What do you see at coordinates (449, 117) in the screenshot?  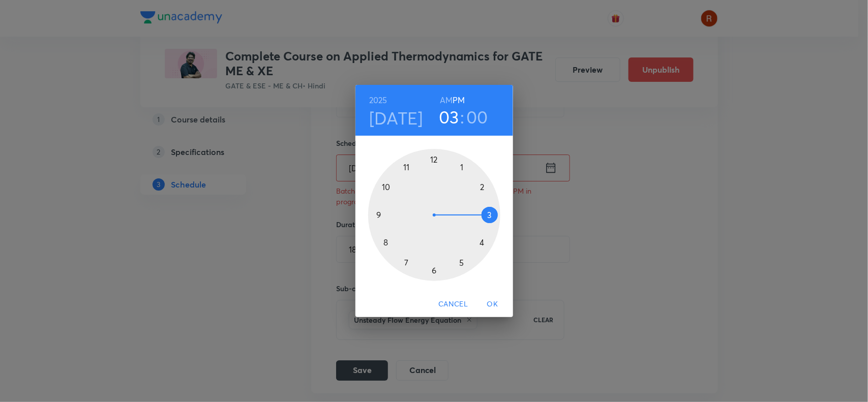 I see `h3: 03` at bounding box center [449, 117].